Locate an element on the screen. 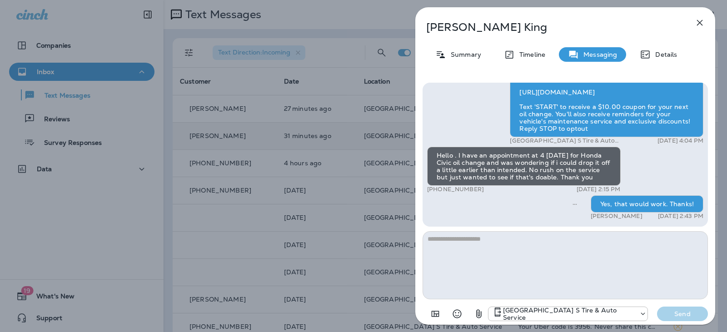 The image size is (727, 332). p: Messaging is located at coordinates (598, 55).